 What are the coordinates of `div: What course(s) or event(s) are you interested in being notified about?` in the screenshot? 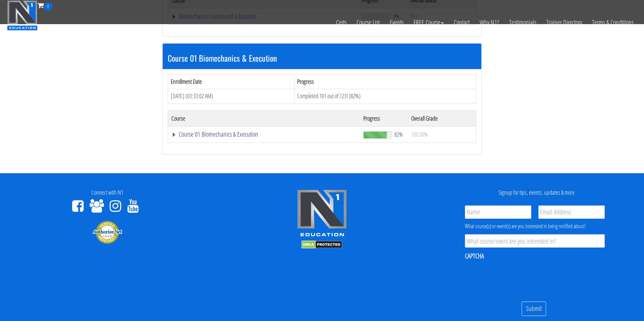 It's located at (534, 226).